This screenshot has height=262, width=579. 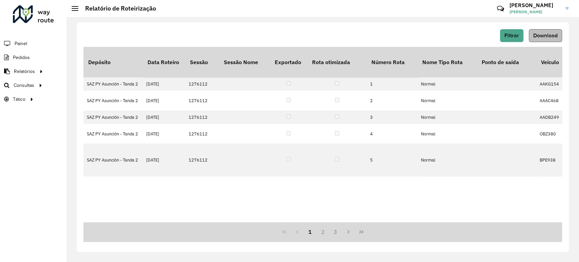 I want to click on td: BPE938, so click(x=554, y=160).